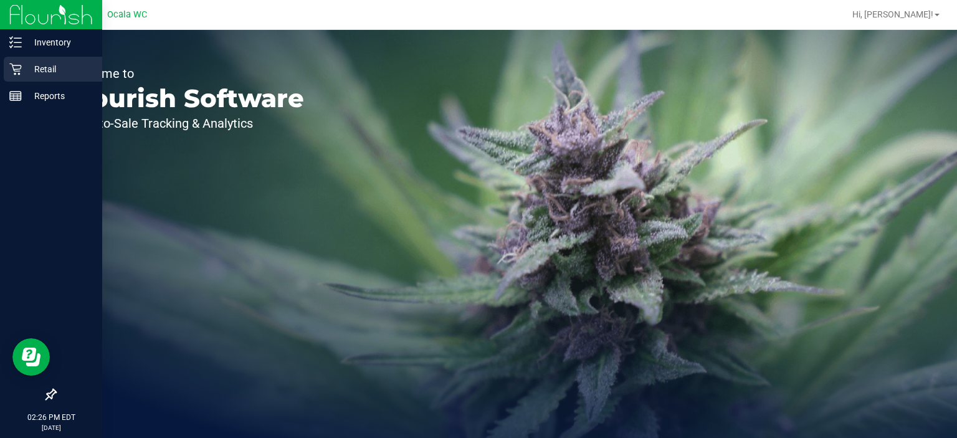 The image size is (957, 438). I want to click on p: Welcome to, so click(186, 74).